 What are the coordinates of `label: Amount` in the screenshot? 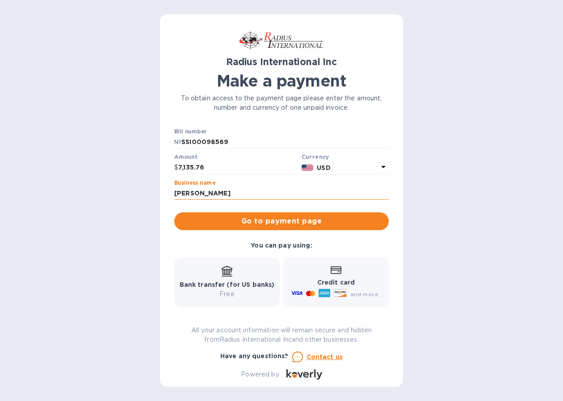 It's located at (185, 158).